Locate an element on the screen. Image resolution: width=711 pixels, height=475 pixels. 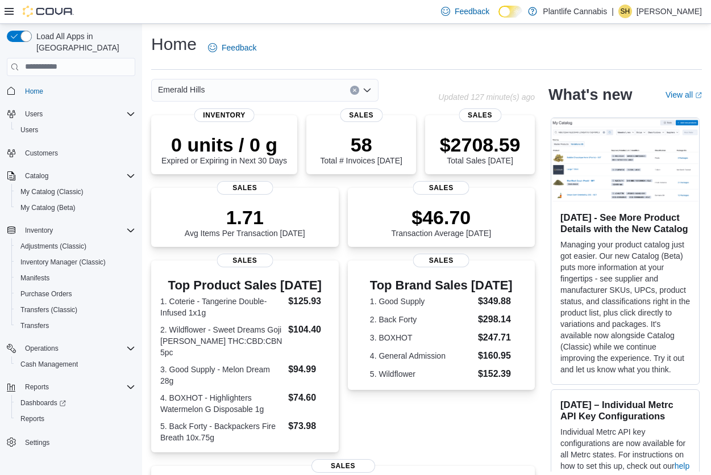
p: Managing your product catalog just got easier. Our new Catalog (Beta) puts more information at yo... is located at coordinates (625, 307).